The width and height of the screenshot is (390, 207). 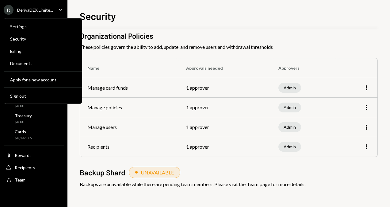 What do you see at coordinates (43, 39) in the screenshot?
I see `a: Security` at bounding box center [43, 39].